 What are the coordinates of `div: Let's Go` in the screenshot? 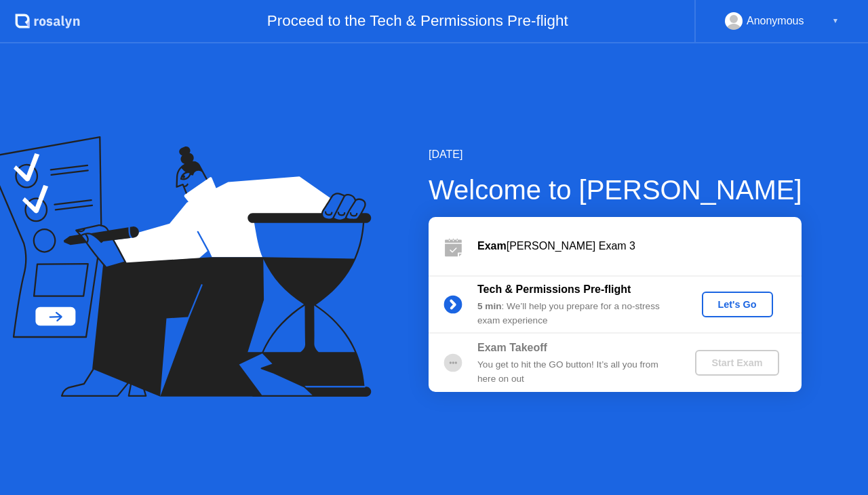 It's located at (737, 305).